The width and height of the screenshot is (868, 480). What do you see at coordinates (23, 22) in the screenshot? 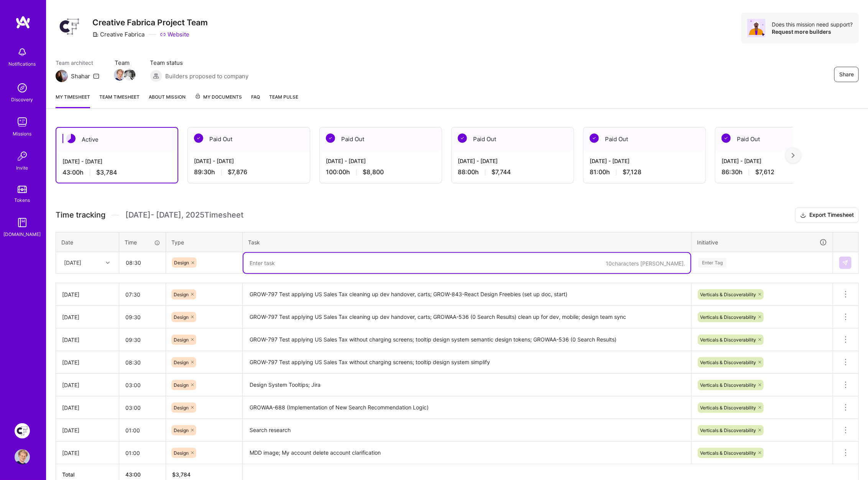
I see `img: logo` at bounding box center [23, 22].